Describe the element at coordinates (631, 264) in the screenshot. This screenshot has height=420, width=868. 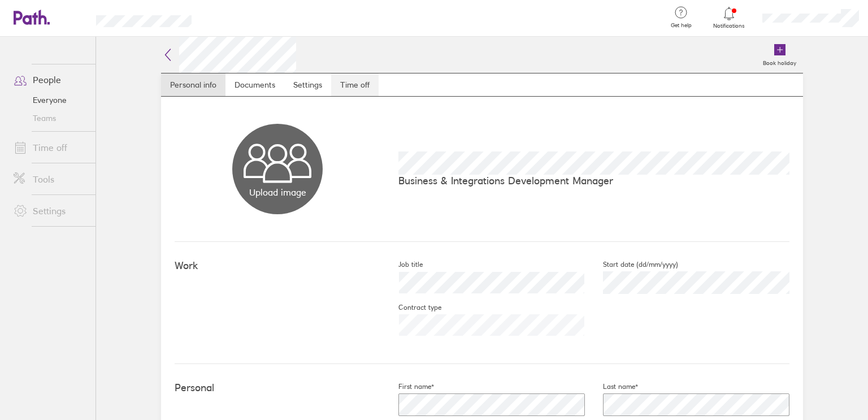
I see `label: Start date (dd/mm/yyyy)` at that location.